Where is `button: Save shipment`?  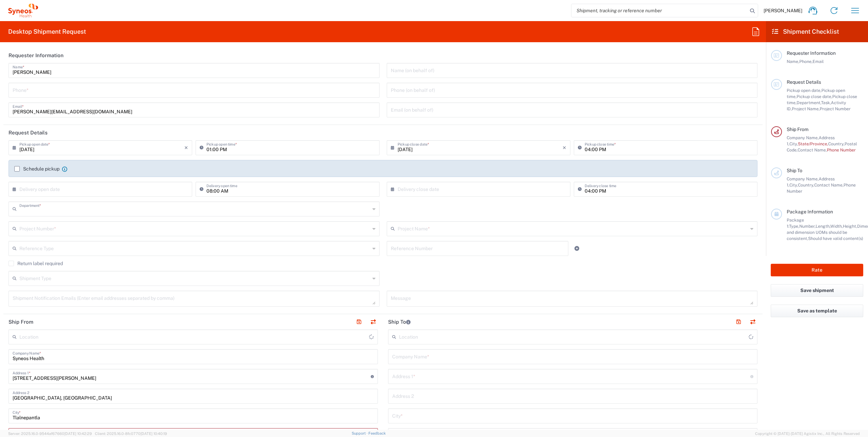
button: Save shipment is located at coordinates (817, 290).